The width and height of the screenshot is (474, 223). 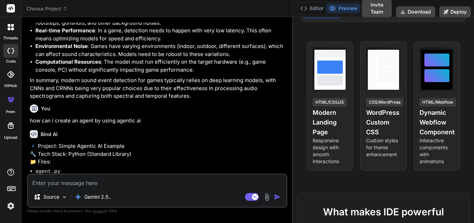 What do you see at coordinates (11, 206) in the screenshot?
I see `img: settings` at bounding box center [11, 206].